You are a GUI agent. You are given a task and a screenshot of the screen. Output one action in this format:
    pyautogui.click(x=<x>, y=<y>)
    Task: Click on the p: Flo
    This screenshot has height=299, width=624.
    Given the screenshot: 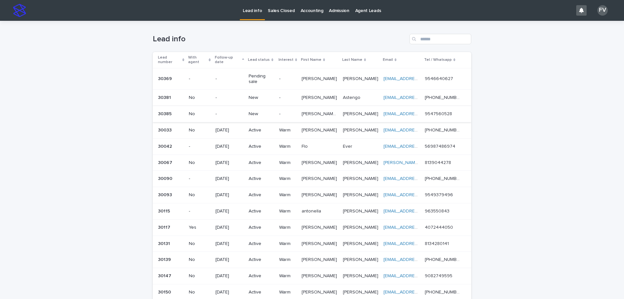 What is the action you would take?
    pyautogui.click(x=305, y=146)
    